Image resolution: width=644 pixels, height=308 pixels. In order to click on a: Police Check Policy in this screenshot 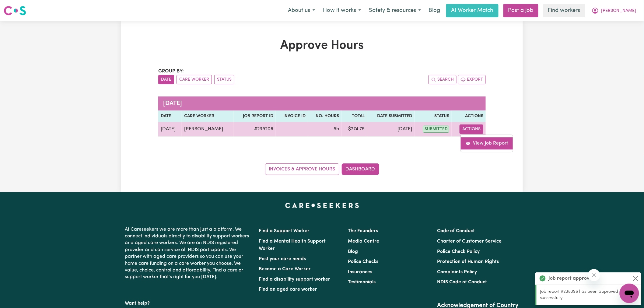, I will do `click(459, 252)`.